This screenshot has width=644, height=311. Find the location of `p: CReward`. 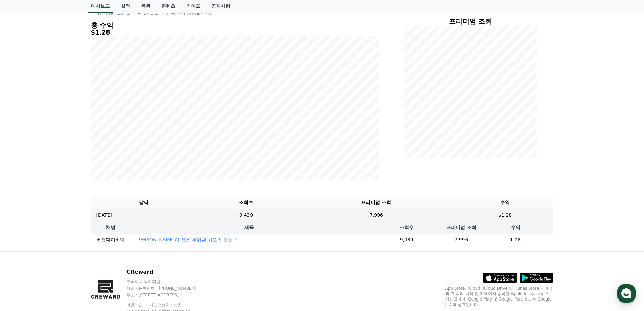

p: CReward is located at coordinates (167, 272).